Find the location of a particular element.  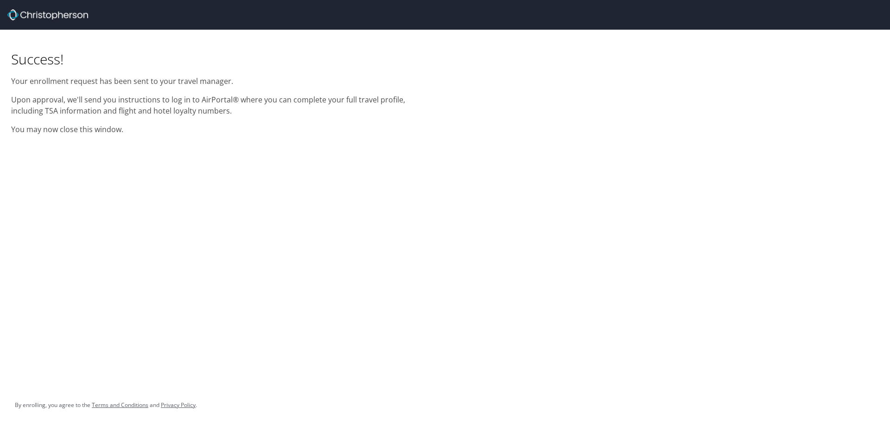

div: By enrolling, you agree to the and . is located at coordinates (106, 405).